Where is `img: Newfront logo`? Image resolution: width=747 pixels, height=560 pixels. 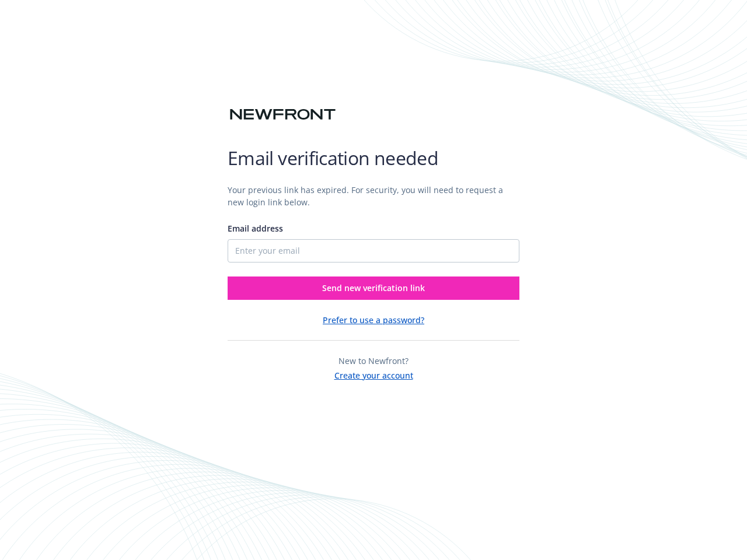
img: Newfront logo is located at coordinates (283, 114).